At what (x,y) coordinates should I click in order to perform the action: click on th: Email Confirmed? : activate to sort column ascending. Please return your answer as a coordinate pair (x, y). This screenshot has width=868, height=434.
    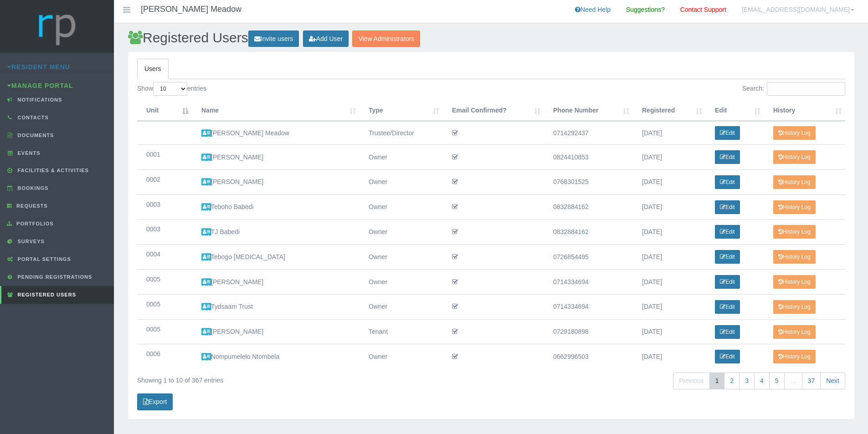
    Looking at the image, I should click on (493, 111).